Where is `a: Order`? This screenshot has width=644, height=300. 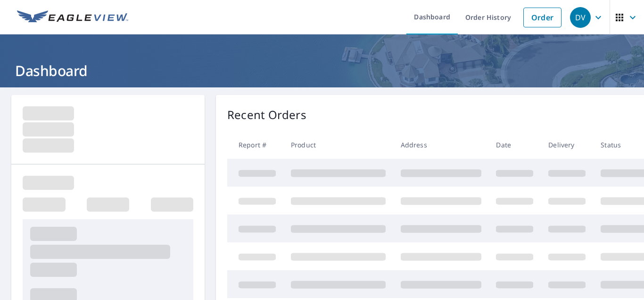
a: Order is located at coordinates (543, 17).